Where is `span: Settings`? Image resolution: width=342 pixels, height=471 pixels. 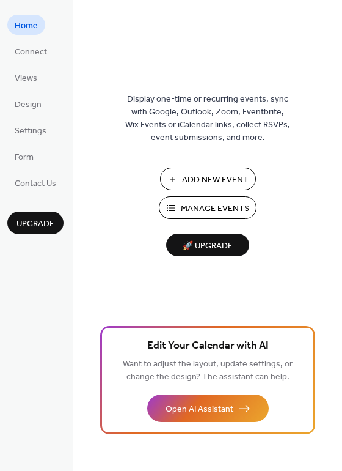
span: Settings is located at coordinates (31, 131).